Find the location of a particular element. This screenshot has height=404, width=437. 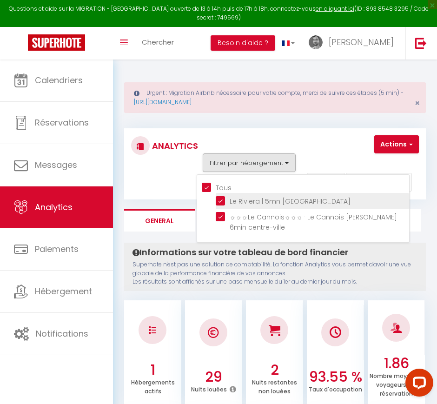

h3: Analytics is located at coordinates (174, 145).